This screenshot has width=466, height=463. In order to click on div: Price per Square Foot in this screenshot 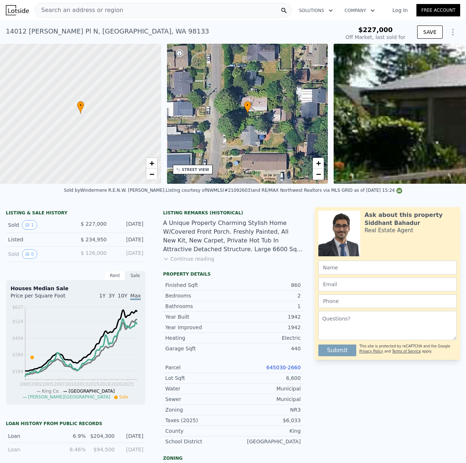, I will do `click(43, 298)`.